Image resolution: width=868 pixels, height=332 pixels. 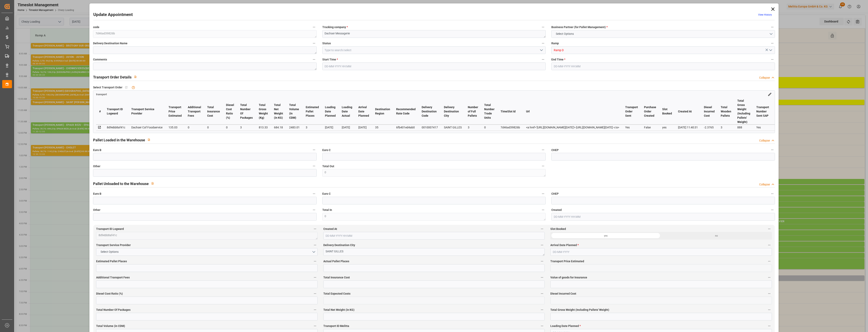 I want to click on div: 0010007417, so click(x=430, y=127).